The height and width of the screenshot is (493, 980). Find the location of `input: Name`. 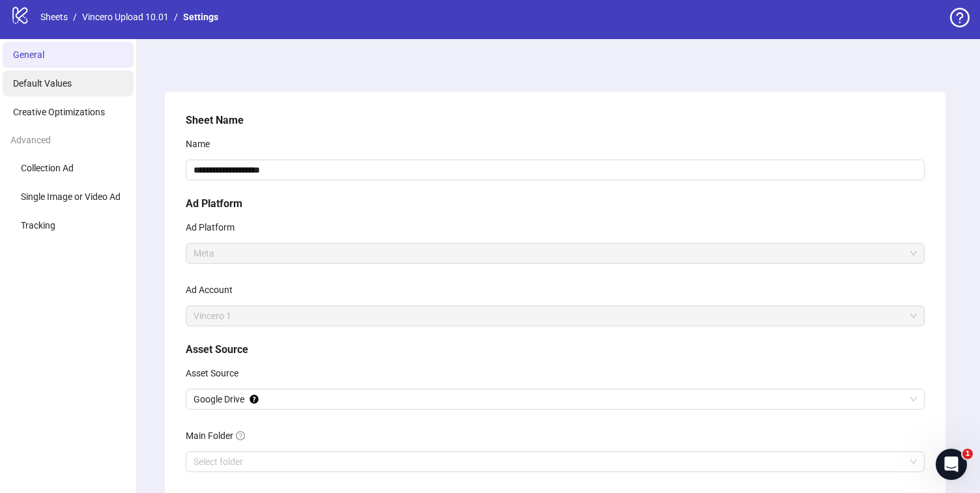

input: Name is located at coordinates (555, 170).